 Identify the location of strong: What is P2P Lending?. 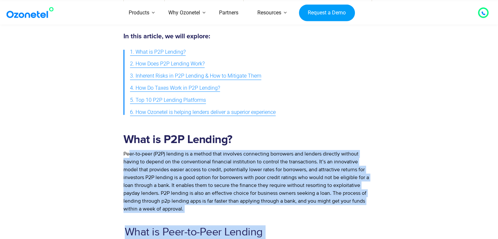
(178, 139).